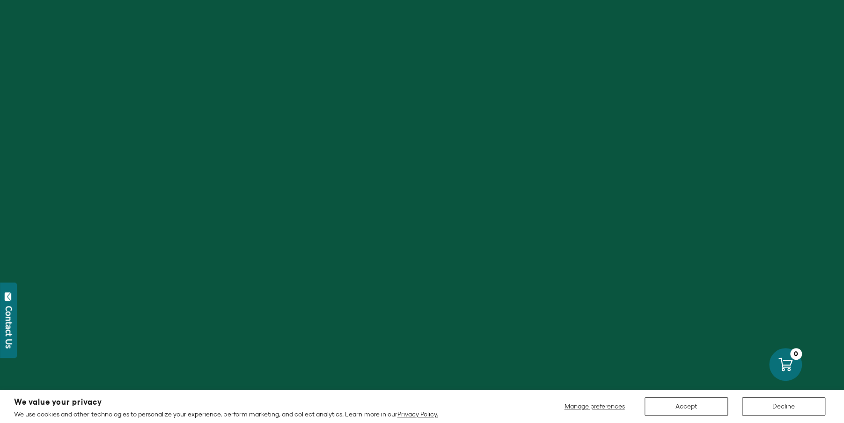 The width and height of the screenshot is (844, 423). Describe the element at coordinates (784, 406) in the screenshot. I see `button: Decline` at that location.